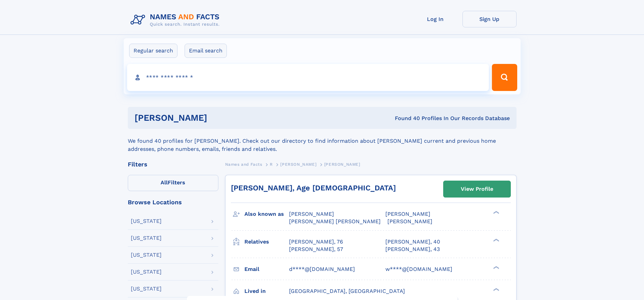 This screenshot has width=644, height=300. Describe the element at coordinates (489, 19) in the screenshot. I see `a: Sign Up` at that location.